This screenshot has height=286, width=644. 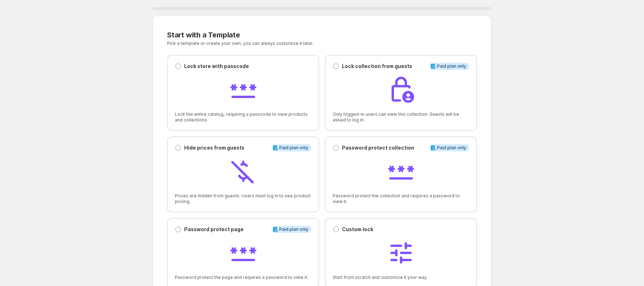 I want to click on p: Password protect page, so click(x=214, y=229).